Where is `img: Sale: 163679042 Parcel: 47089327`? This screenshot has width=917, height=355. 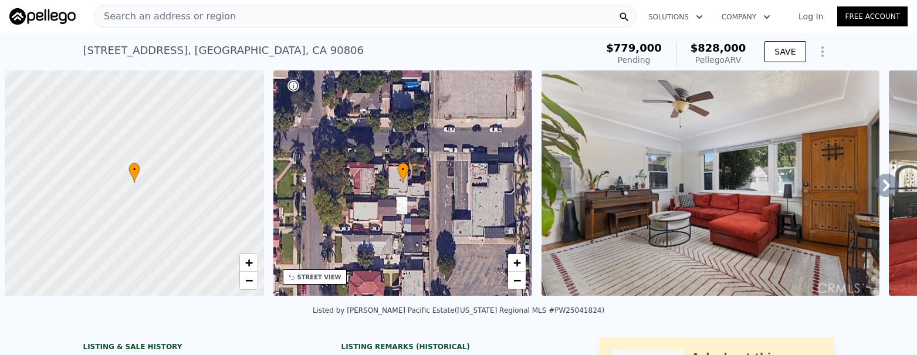 img: Sale: 163679042 Parcel: 47089327 is located at coordinates (710, 183).